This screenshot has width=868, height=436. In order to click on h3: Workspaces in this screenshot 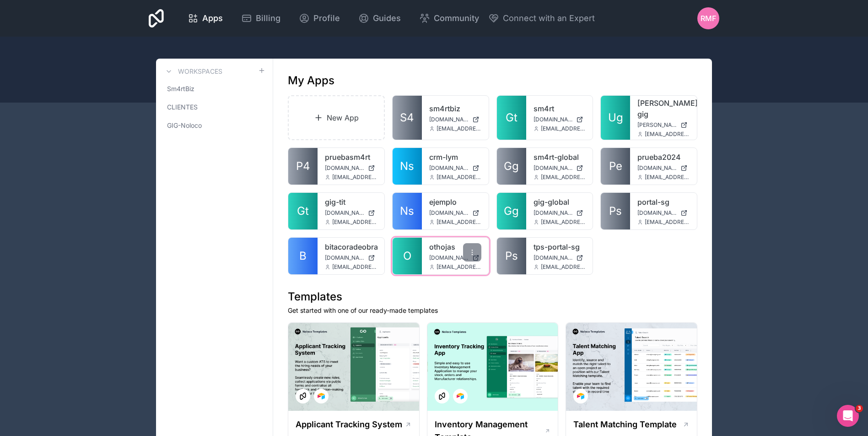, I will do `click(200, 71)`.